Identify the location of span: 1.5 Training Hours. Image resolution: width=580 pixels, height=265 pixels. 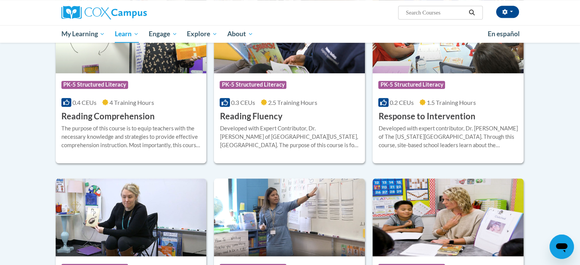
(451, 102).